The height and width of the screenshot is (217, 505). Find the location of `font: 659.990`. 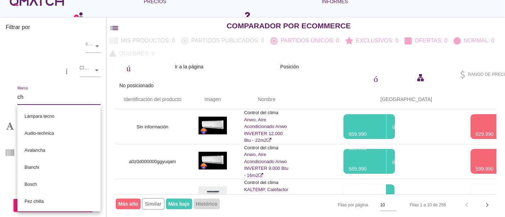

font: 659.990 is located at coordinates (357, 134).